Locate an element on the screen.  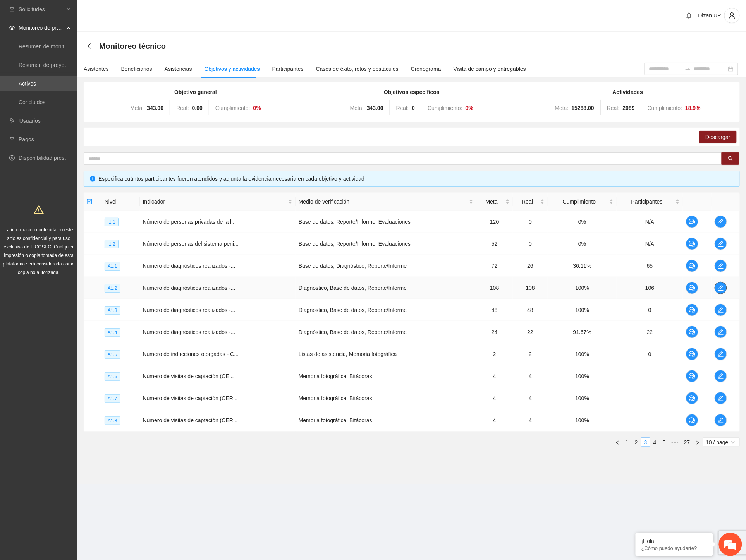
span: Dizan UP is located at coordinates (710, 16).